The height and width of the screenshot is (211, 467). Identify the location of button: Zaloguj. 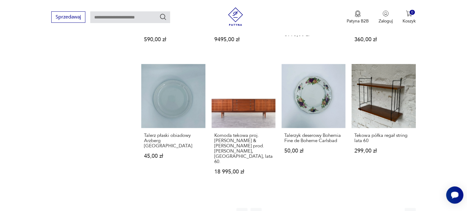
(386, 17).